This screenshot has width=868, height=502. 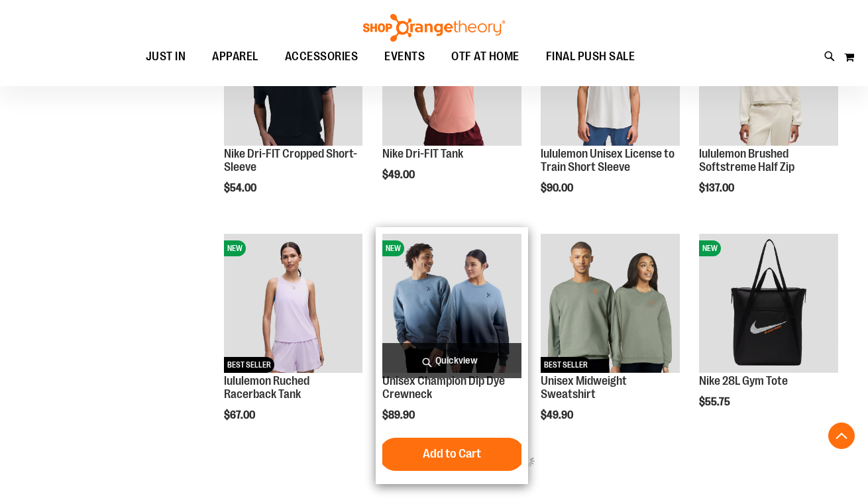 I want to click on a: Nike Dri-FIT Cropped Short-Sleeve, so click(x=290, y=160).